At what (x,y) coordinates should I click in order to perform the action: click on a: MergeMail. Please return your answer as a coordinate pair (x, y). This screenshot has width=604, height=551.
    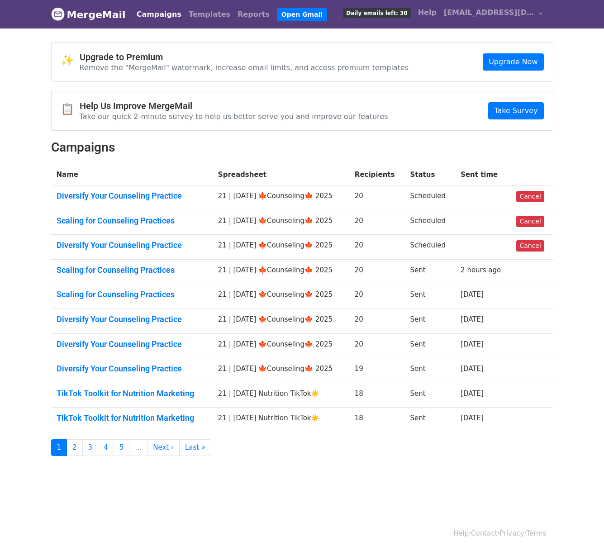
    Looking at the image, I should click on (88, 14).